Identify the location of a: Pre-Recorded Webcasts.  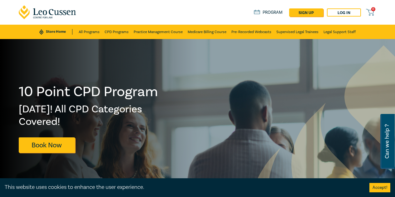
(252, 32).